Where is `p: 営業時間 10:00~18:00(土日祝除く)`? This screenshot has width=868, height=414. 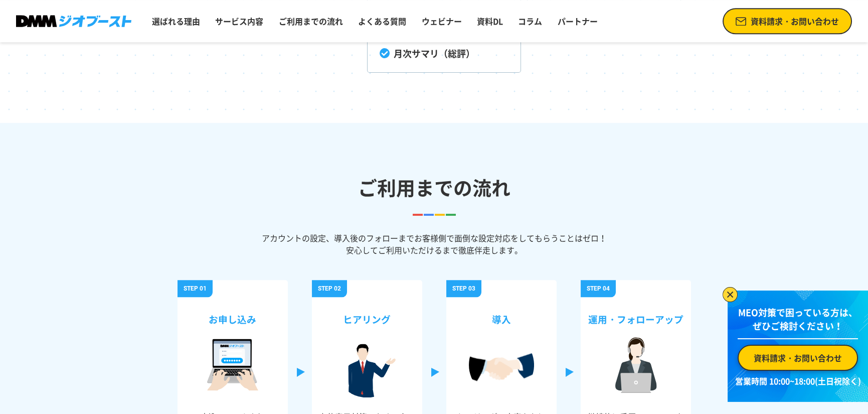 p: 営業時間 10:00~18:00(土日祝除く) is located at coordinates (798, 381).